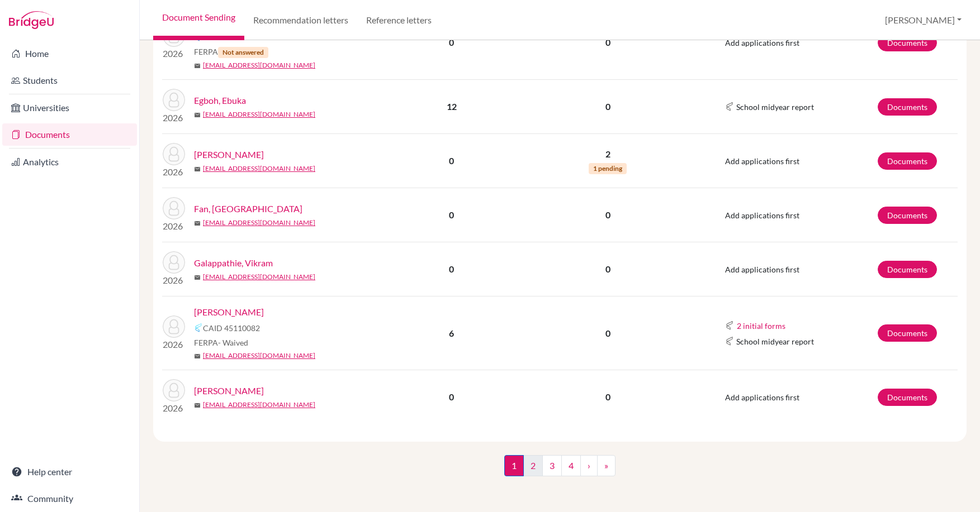 This screenshot has width=980, height=512. What do you see at coordinates (514, 466) in the screenshot?
I see `span: 1` at bounding box center [514, 466].